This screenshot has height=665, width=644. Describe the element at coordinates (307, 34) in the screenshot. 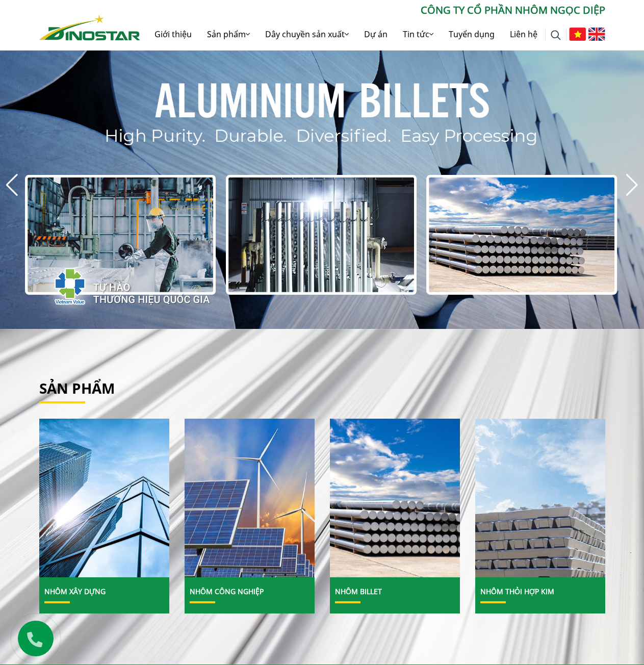

I see `a: Dây chuyền sản xuất` at that location.